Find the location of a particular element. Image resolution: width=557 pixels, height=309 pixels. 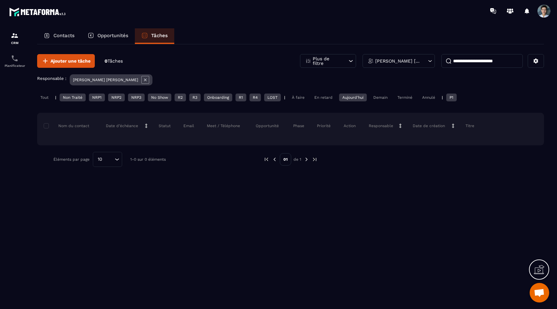

div: P1 is located at coordinates (452, 97).